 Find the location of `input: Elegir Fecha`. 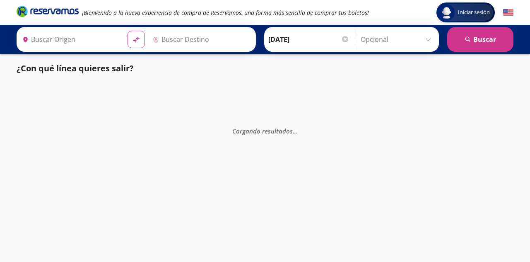

input: Elegir Fecha is located at coordinates (309, 39).